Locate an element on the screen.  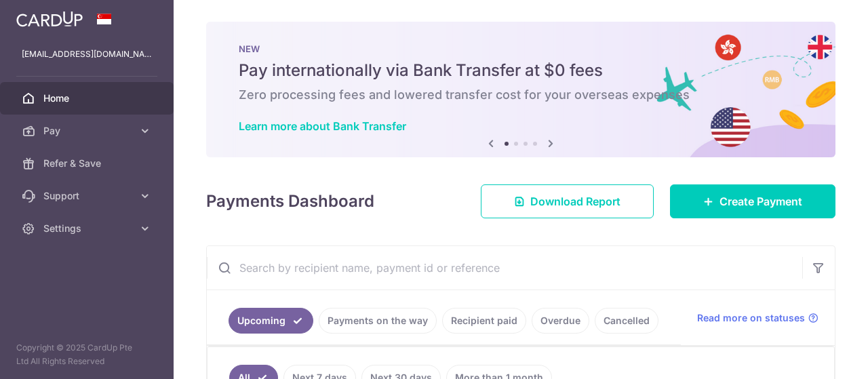
span: Read more on statuses is located at coordinates (750, 318).